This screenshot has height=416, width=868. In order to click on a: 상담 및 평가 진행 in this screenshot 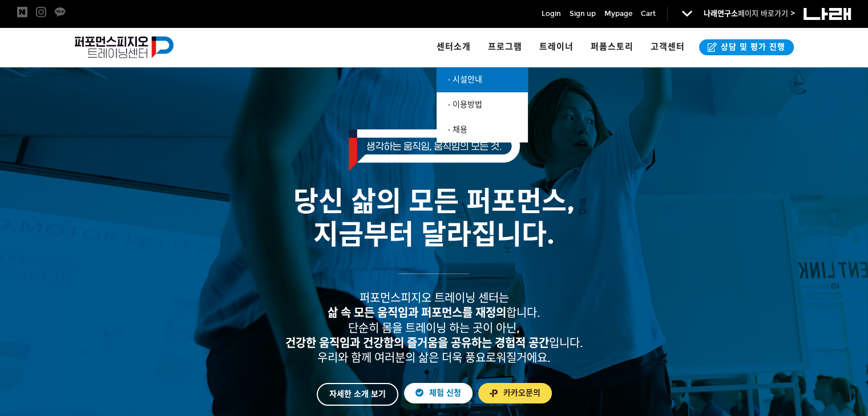, I will do `click(746, 47)`.